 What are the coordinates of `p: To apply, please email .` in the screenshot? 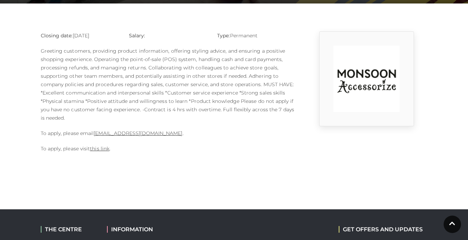 It's located at (168, 133).